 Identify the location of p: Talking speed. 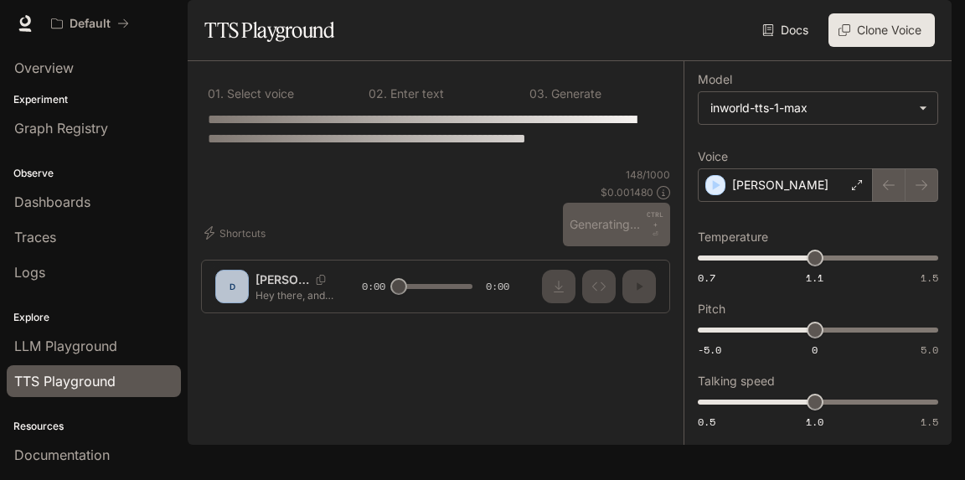
(736, 381).